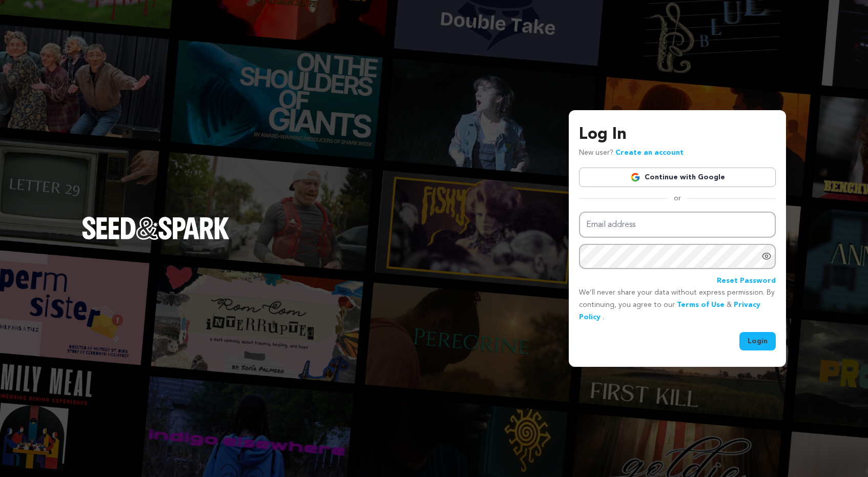  I want to click on a: Terms of Use, so click(701, 305).